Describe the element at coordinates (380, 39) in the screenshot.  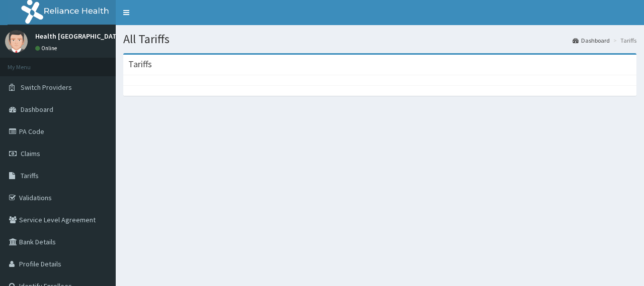
I see `h1: All Tariffs` at that location.